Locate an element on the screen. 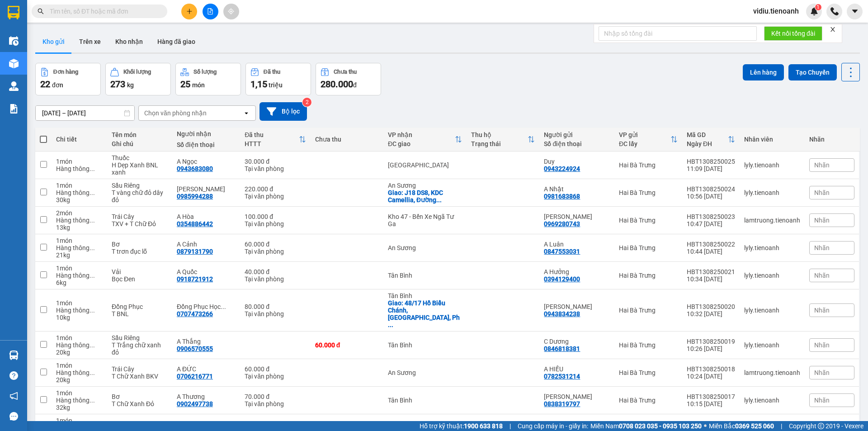 This screenshot has width=868, height=431. span: vidiu.tienoanh is located at coordinates (776, 11).